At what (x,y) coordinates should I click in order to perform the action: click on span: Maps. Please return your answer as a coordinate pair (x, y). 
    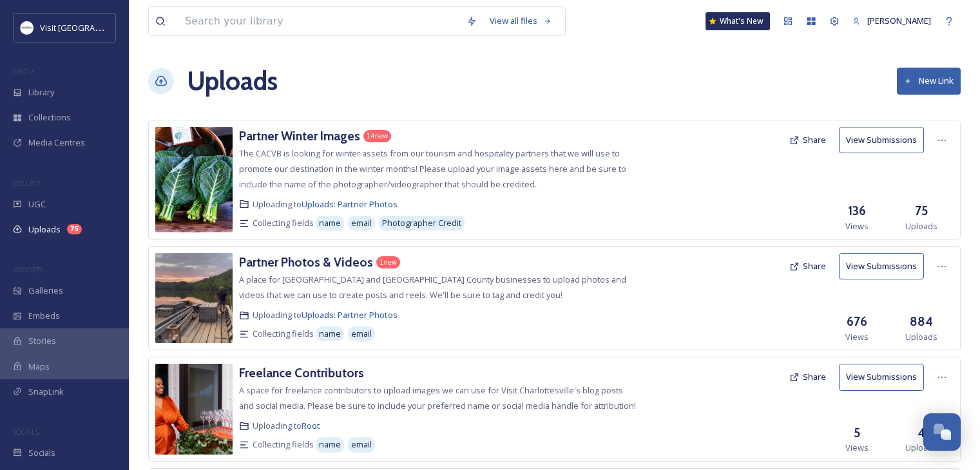
    Looking at the image, I should click on (39, 366).